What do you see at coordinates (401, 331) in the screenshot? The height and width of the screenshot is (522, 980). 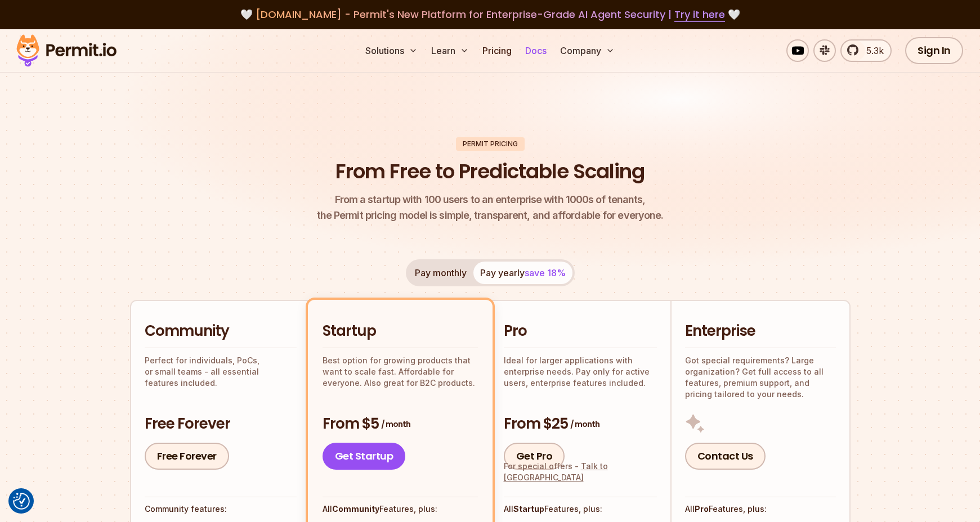 I see `h2: Startup` at bounding box center [401, 331].